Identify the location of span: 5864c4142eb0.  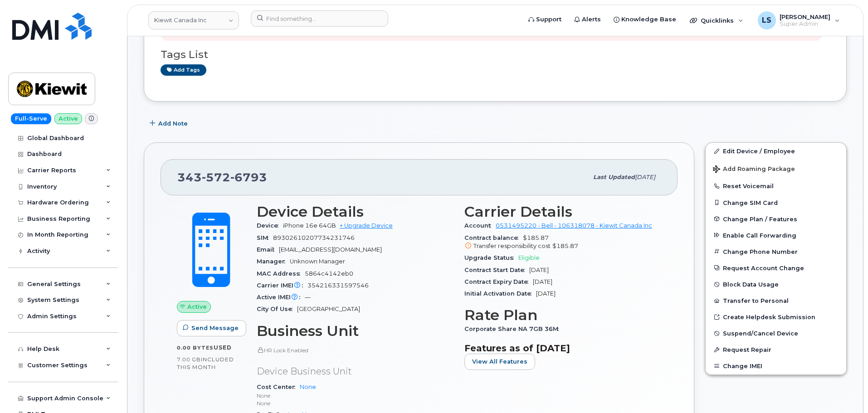
(329, 273).